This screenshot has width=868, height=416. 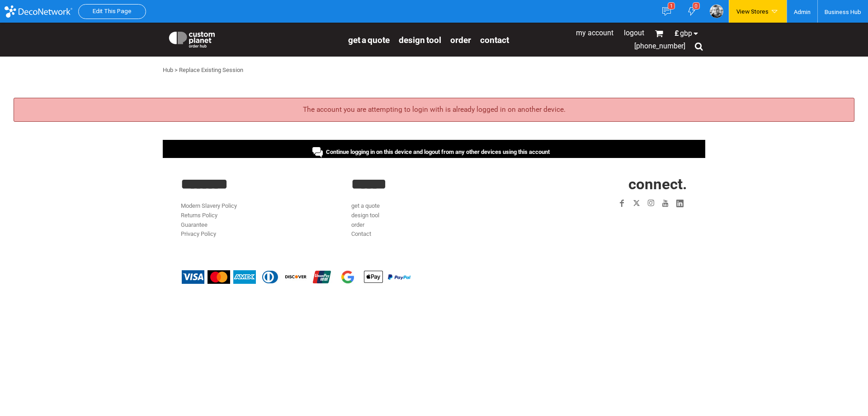 I want to click on span: Contact, so click(x=495, y=40).